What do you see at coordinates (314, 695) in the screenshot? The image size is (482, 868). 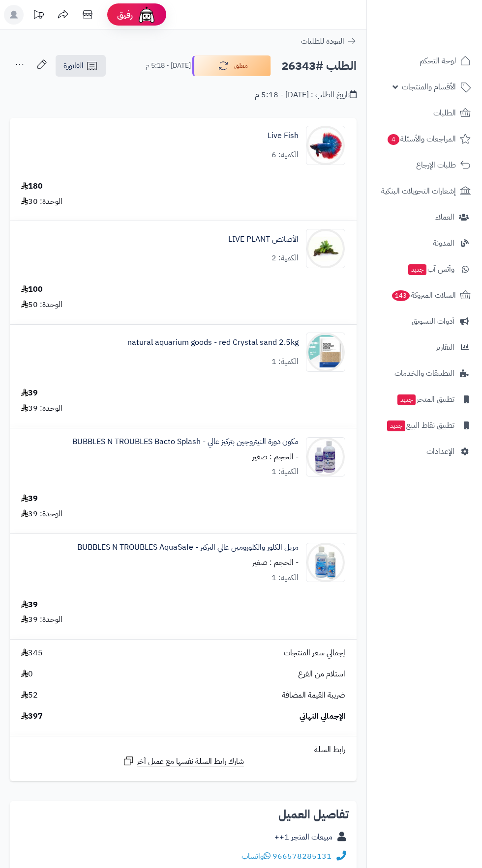 I see `span: ضريبة القيمة المضافة` at bounding box center [314, 695].